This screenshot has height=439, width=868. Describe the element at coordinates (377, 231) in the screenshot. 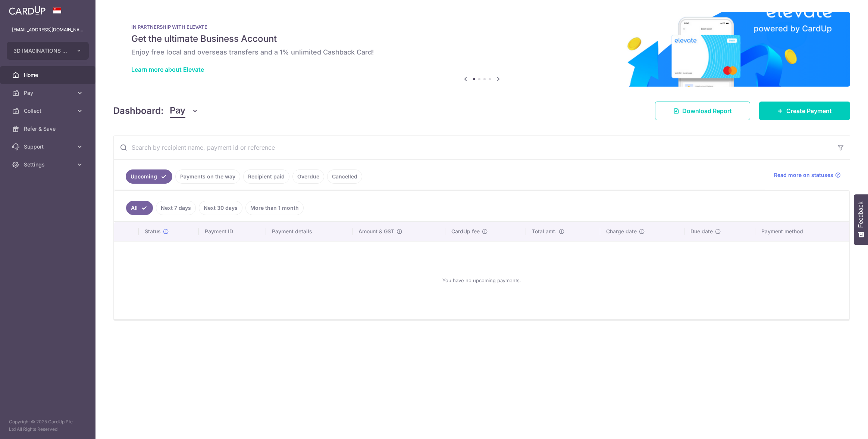

I see `span: Amount & GST` at that location.